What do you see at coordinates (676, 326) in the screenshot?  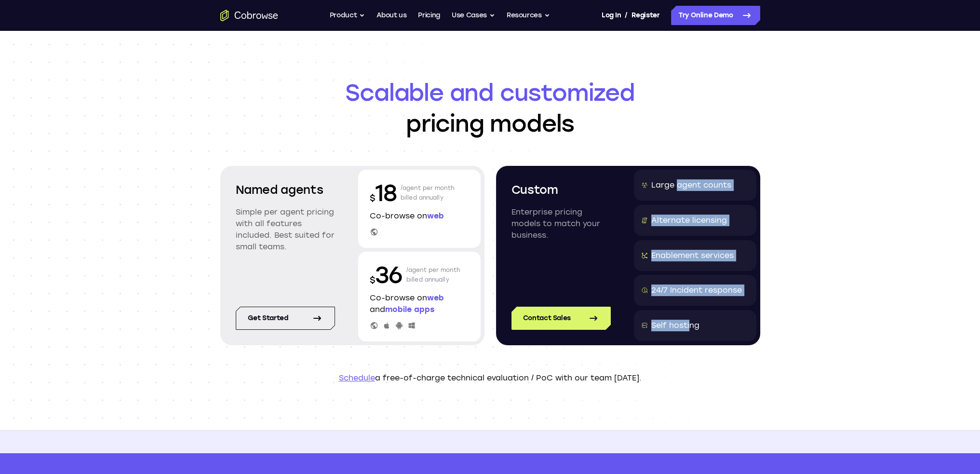 I see `div: Self hosting` at bounding box center [676, 326].